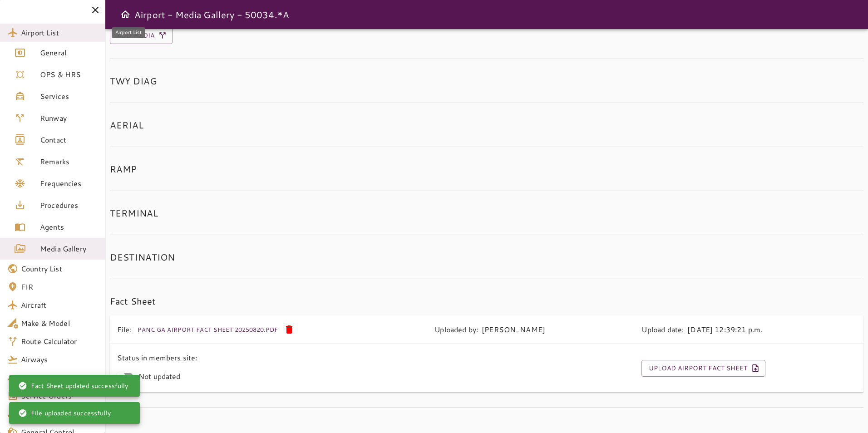  What do you see at coordinates (59, 269) in the screenshot?
I see `span: Country List` at bounding box center [59, 269].